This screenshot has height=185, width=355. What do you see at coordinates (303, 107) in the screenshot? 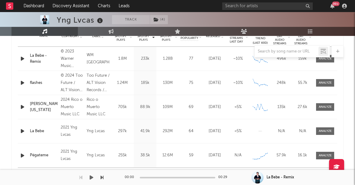
I see `div: 27.6k` at bounding box center [303, 107].